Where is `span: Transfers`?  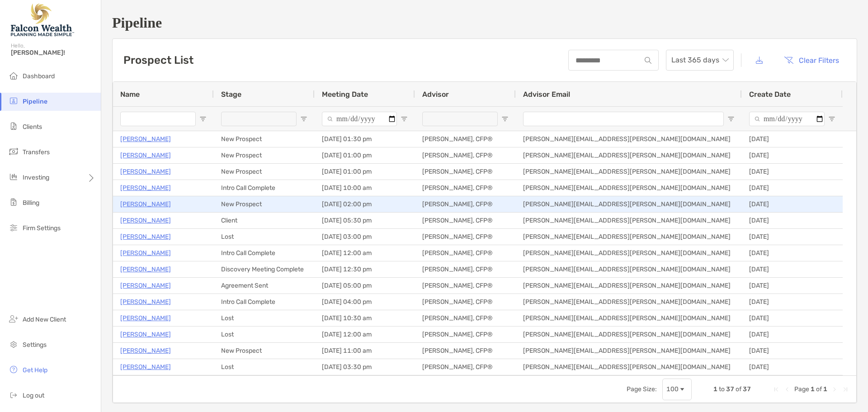 span: Transfers is located at coordinates (36, 152).